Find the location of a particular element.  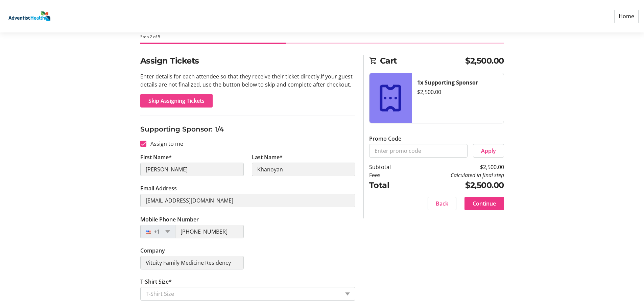

strong: 1x Supporting Sponsor is located at coordinates (448, 83).